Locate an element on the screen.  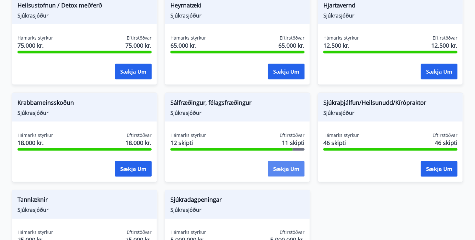
span: 12 skipti is located at coordinates (188, 143).